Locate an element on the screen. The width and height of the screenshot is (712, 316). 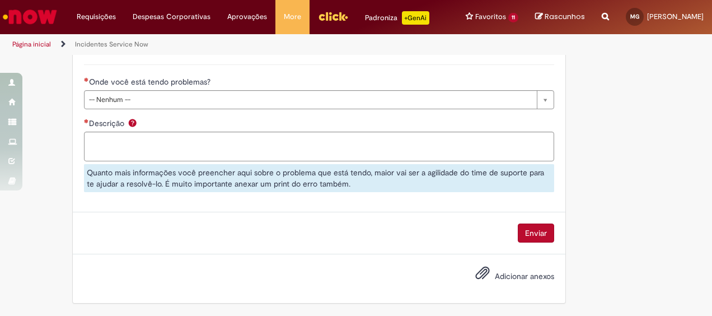
img: click_logo_yellow_360x200.png is located at coordinates (333, 16).